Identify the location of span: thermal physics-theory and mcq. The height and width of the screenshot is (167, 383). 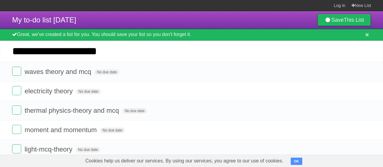
(72, 110).